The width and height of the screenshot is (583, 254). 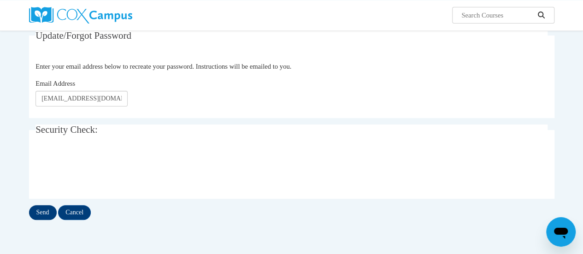 What do you see at coordinates (82, 99) in the screenshot?
I see `input: Email` at bounding box center [82, 99].